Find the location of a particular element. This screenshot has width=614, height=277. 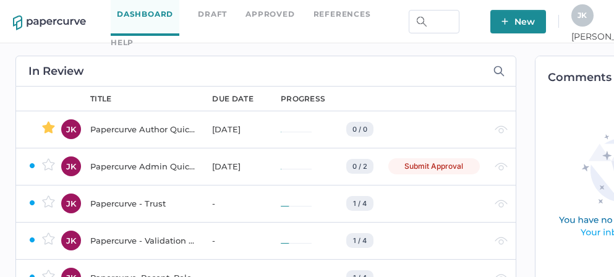

span: J K is located at coordinates (582, 15).